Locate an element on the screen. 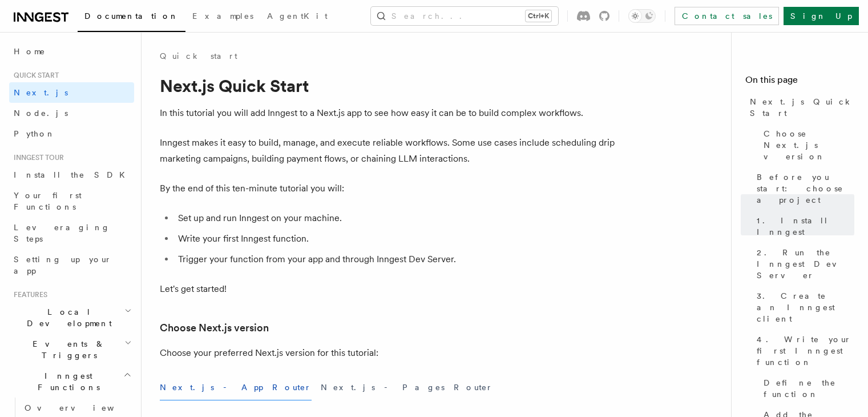 The width and height of the screenshot is (868, 417). span: Choose Next.js version is located at coordinates (808, 145).